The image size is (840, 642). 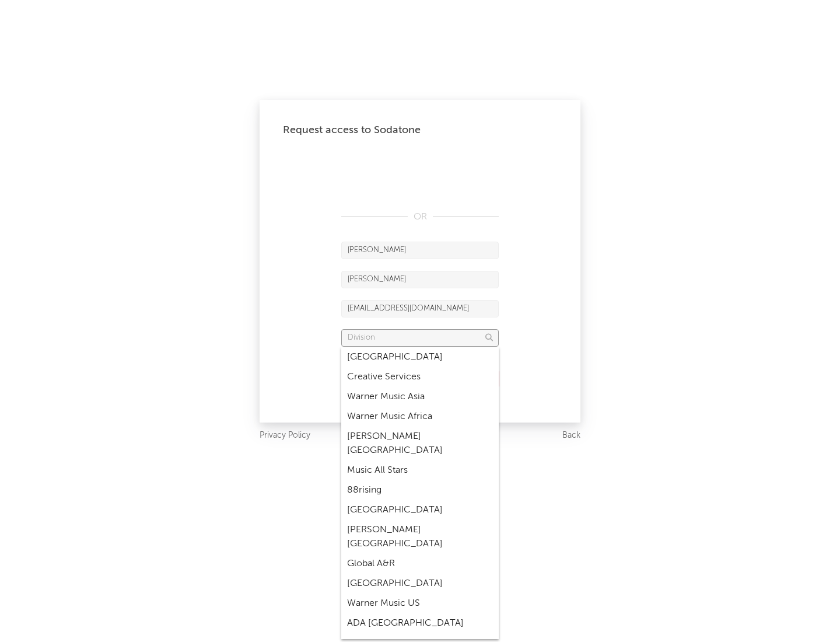 What do you see at coordinates (420, 397) in the screenshot?
I see `div: Warner Music Asia` at bounding box center [420, 397].